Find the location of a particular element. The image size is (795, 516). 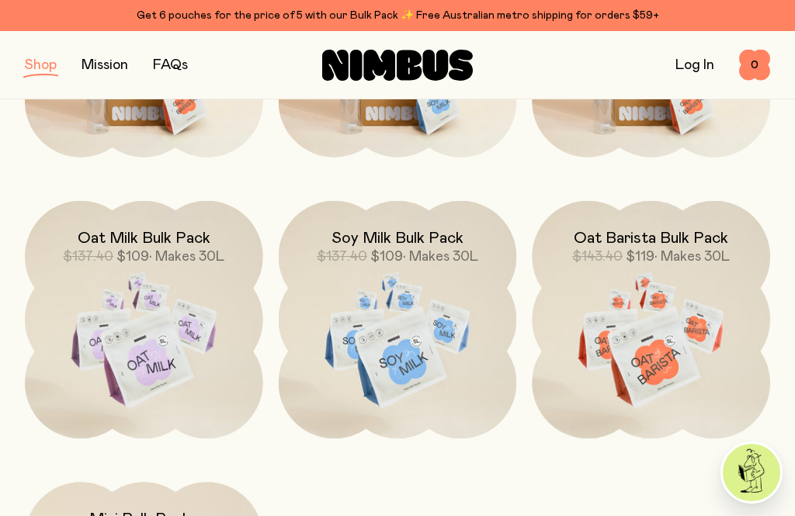

a: Oat Milk Bulk Pack$137.40$109• Makes 30L is located at coordinates (144, 320).